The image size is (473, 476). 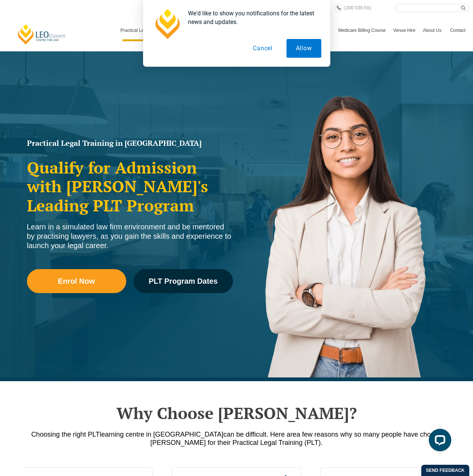 What do you see at coordinates (130, 236) in the screenshot?
I see `div: Learn in a simulated law firm environment and be mentored by practising lawyers, as you gain the ...` at bounding box center [130, 236].